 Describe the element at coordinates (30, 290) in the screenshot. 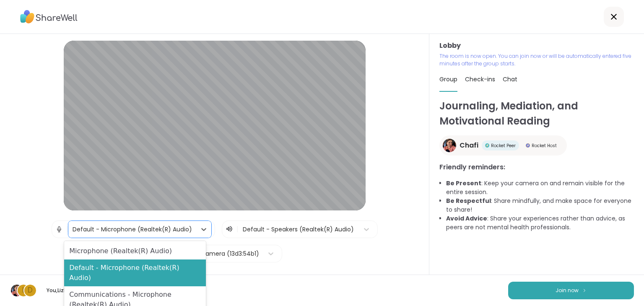

I see `span: d` at that location.